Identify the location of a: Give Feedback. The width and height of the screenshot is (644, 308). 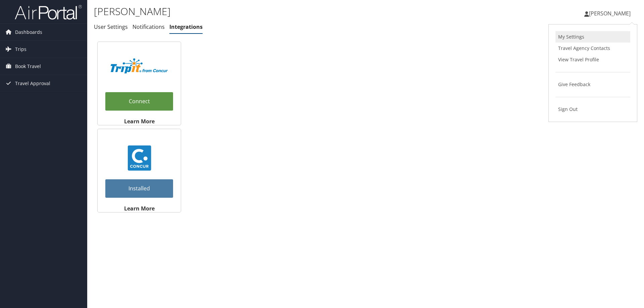
(593, 84).